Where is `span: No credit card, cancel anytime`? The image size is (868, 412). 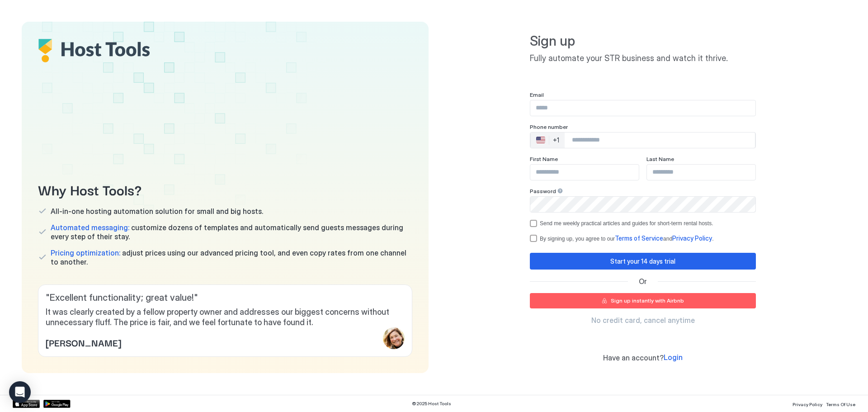
span: No credit card, cancel anytime is located at coordinates (642, 320).